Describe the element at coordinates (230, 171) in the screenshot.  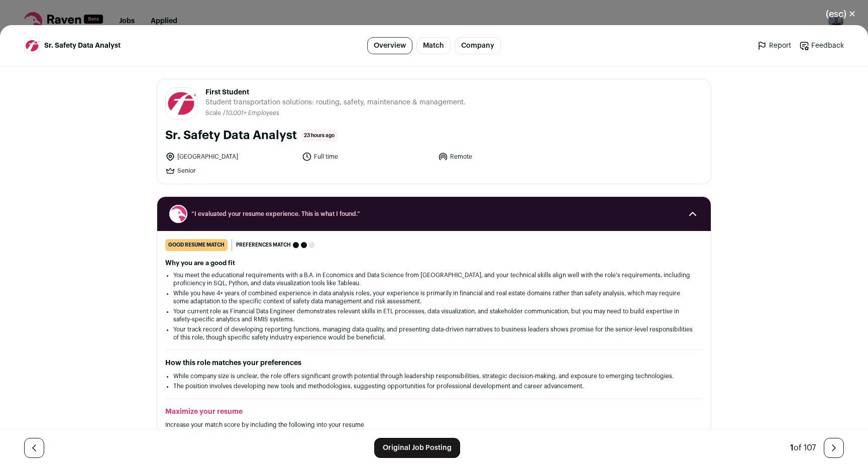
I see `li: Senior` at that location.